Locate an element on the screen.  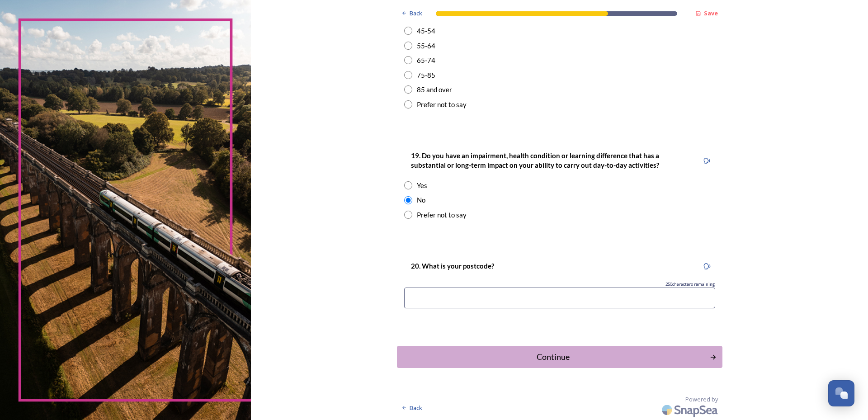
span: 250 characters remaining is located at coordinates (691, 284).